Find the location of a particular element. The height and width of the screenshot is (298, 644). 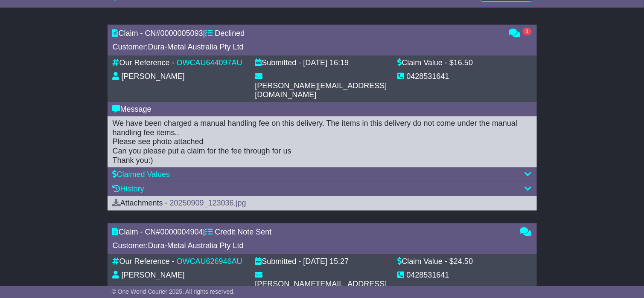

div: History is located at coordinates (322, 190).